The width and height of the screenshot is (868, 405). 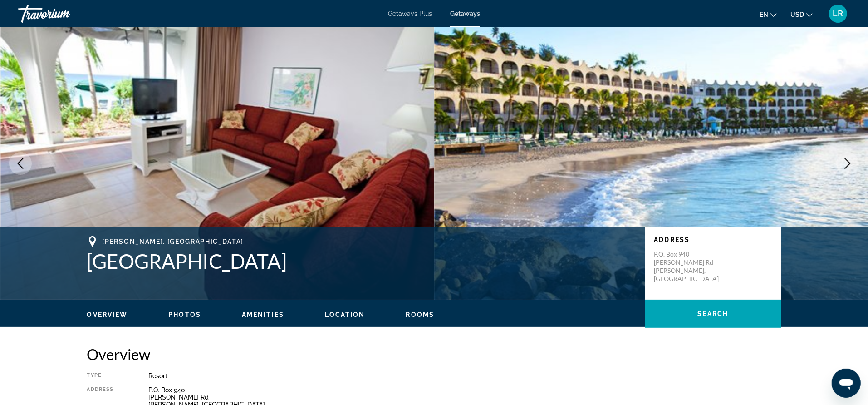 I want to click on button: Location, so click(x=345, y=314).